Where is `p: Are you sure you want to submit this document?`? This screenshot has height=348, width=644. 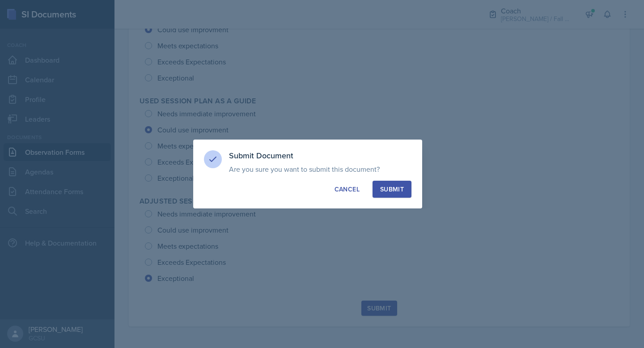 p: Are you sure you want to submit this document? is located at coordinates (320, 169).